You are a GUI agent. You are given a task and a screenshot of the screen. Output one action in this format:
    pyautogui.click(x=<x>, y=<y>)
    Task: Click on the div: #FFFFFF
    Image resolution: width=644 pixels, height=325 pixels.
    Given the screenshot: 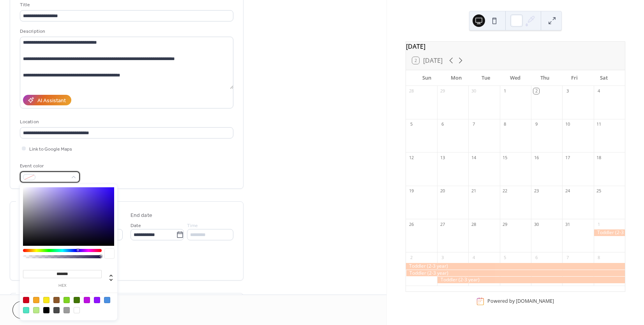 What is the action you would take?
    pyautogui.click(x=77, y=310)
    